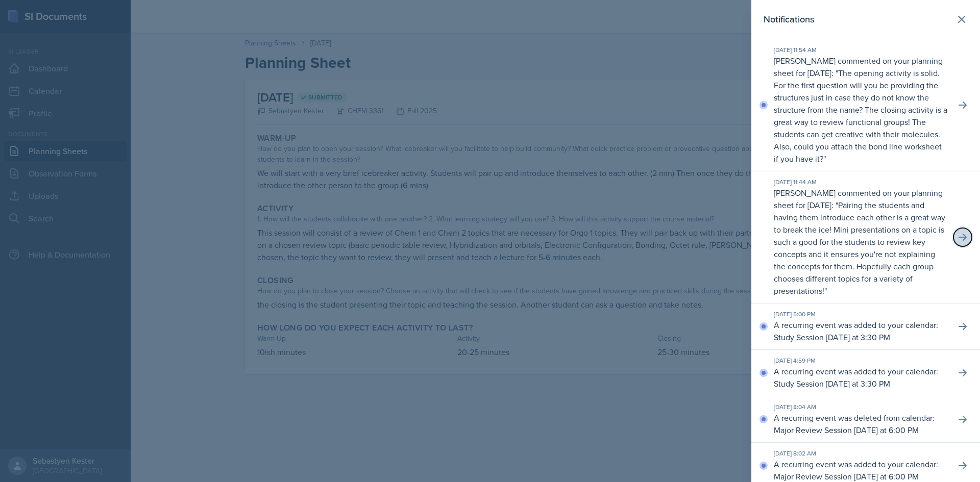 The image size is (980, 482). I want to click on p: The opening activity is solid. For the first question will you be providing the structures just i..., so click(860, 116).